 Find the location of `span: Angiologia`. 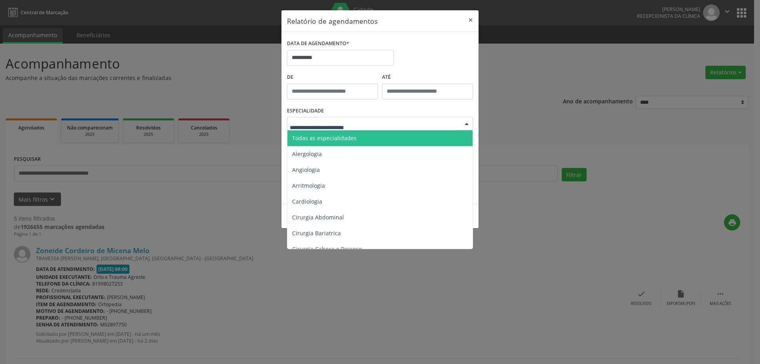

span: Angiologia is located at coordinates (306, 169).